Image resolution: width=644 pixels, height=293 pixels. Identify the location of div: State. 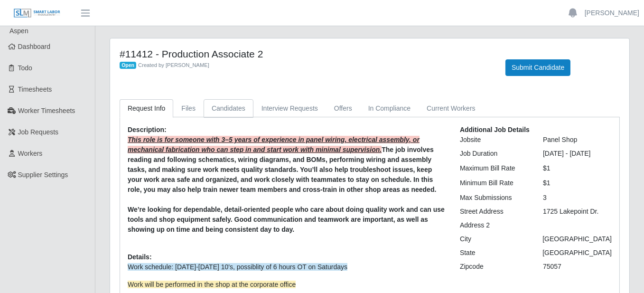
(494, 253).